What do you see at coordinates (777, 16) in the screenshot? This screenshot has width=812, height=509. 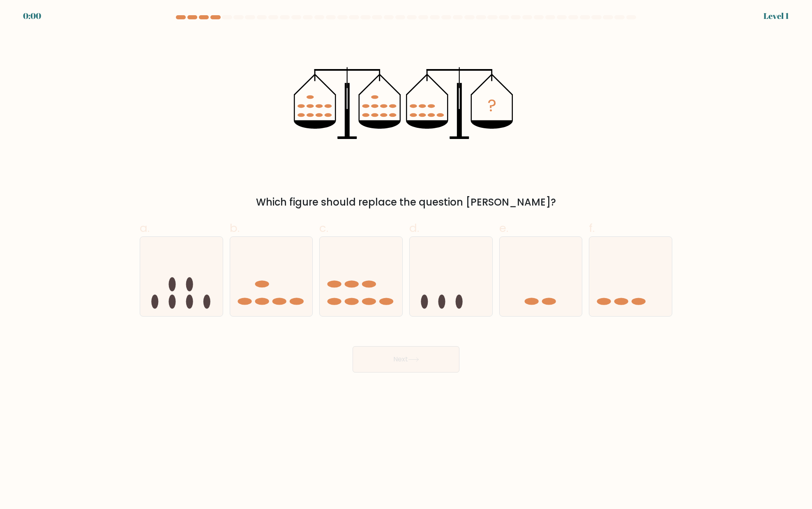 I see `div: Level 1` at bounding box center [777, 16].